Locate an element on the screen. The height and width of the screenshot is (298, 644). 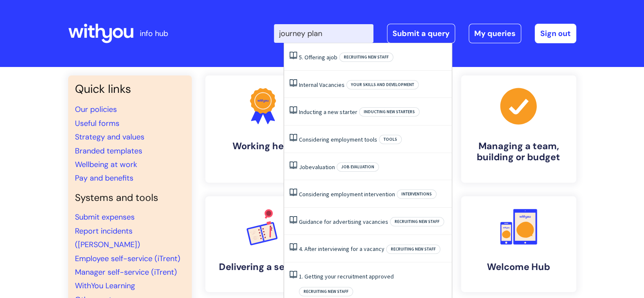
a: Guidance for advertising vacancies is located at coordinates (344, 222).